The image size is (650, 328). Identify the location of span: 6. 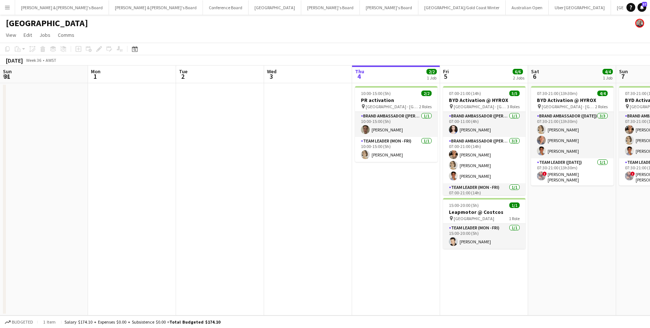
(534, 76).